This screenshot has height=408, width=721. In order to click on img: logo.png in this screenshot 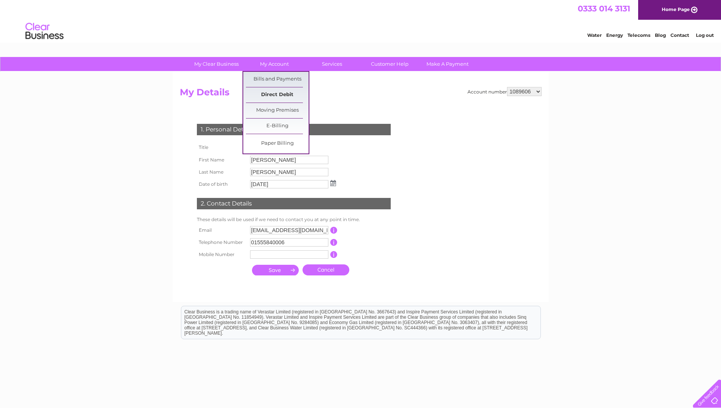, I will do `click(44, 31)`.